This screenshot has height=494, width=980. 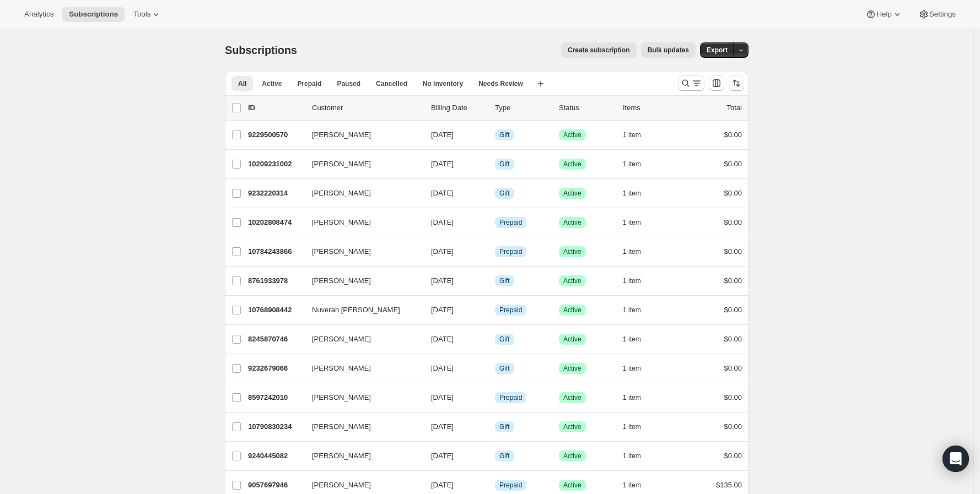 What do you see at coordinates (495, 108) in the screenshot?
I see `div: IDCustomerBilling DateTypeStatusItemsTotal` at bounding box center [495, 108].